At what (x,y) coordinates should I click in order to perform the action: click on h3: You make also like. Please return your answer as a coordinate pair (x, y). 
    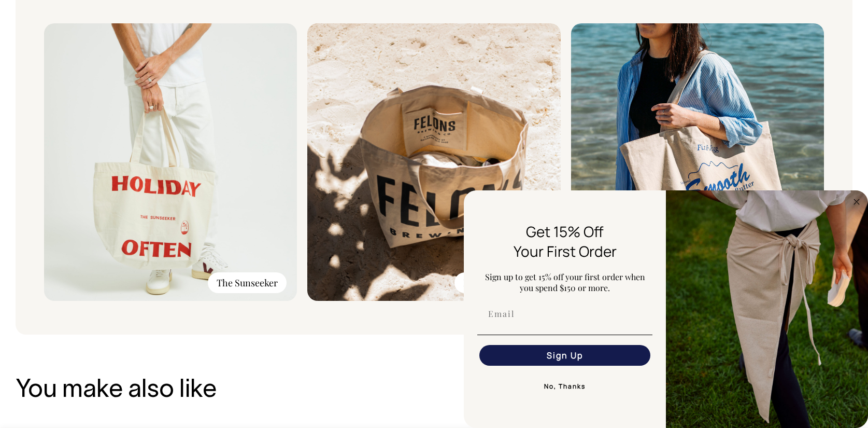
    Looking at the image, I should click on (116, 391).